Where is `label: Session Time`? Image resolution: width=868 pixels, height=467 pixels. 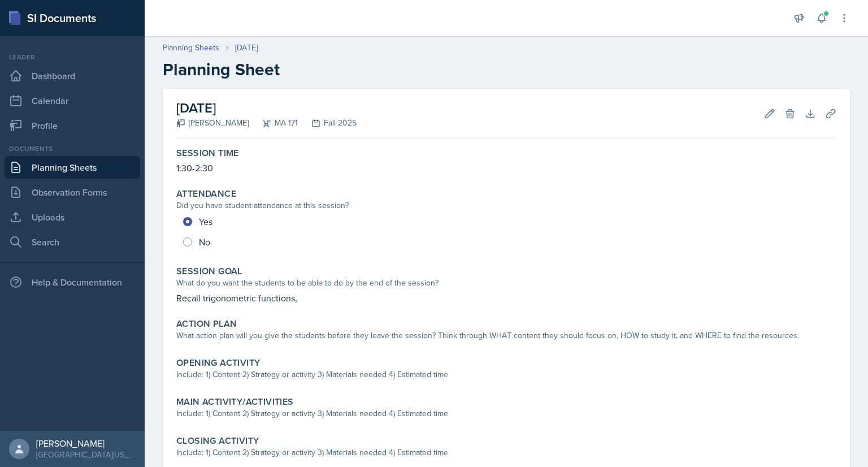
label: Session Time is located at coordinates (208, 153).